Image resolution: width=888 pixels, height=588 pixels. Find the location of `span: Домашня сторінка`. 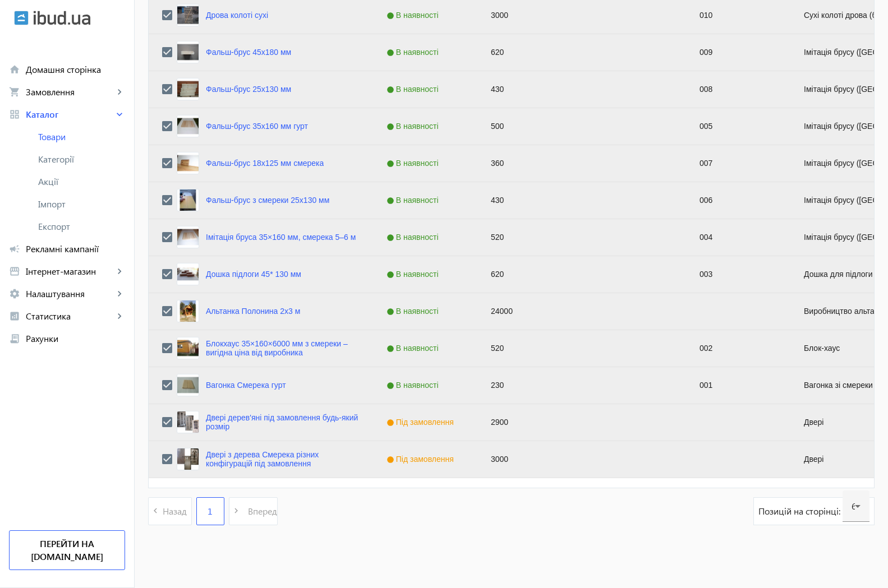

span: Домашня сторінка is located at coordinates (75, 70).